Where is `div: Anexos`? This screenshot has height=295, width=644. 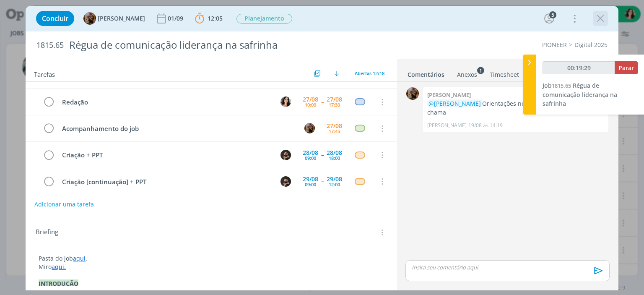 div: Anexos is located at coordinates (467, 75).